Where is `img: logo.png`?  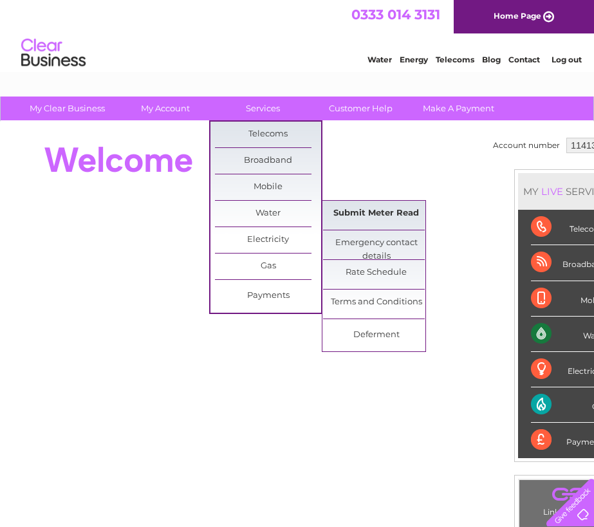
img: logo.png is located at coordinates (53, 53).